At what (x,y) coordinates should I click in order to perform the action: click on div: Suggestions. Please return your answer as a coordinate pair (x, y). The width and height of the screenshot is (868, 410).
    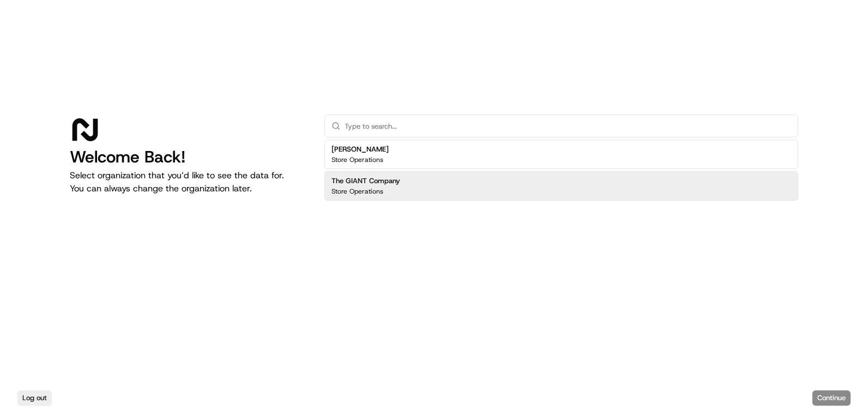
    Looking at the image, I should click on (561, 170).